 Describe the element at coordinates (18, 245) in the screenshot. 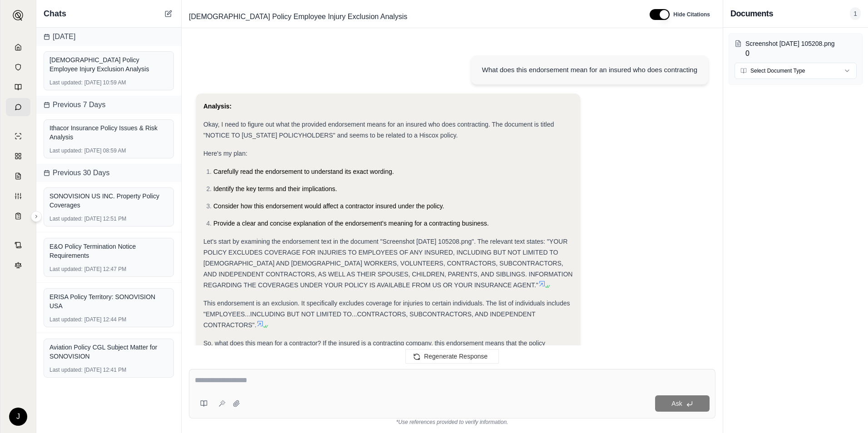

I see `a: Contract Analysis` at that location.